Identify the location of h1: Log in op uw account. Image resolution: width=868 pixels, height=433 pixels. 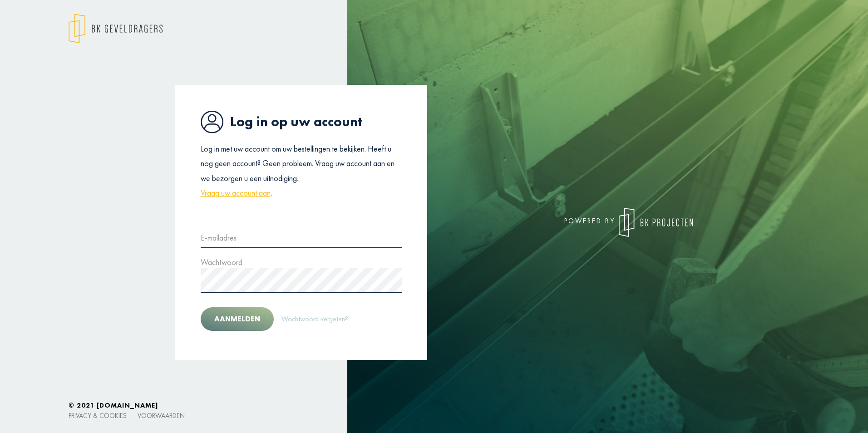
(301, 122).